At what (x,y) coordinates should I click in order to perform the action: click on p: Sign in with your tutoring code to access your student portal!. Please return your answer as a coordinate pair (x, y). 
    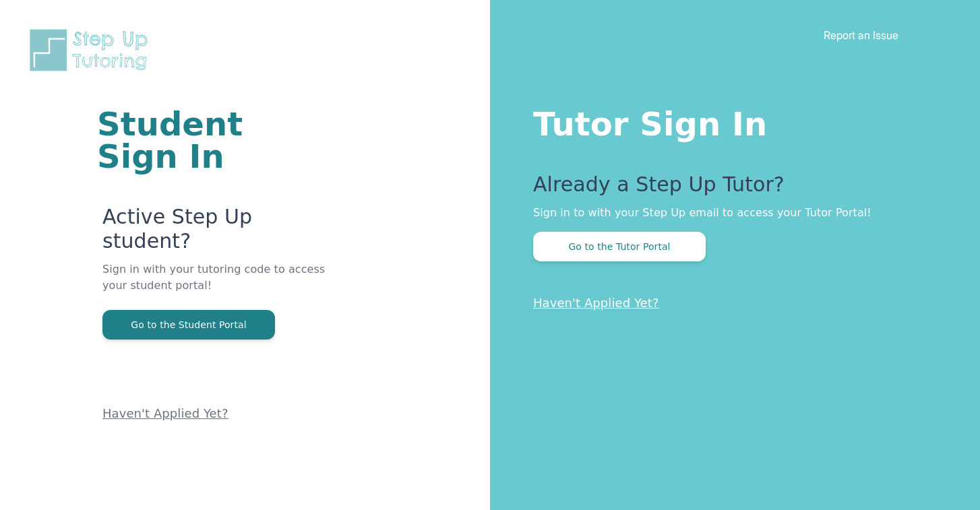
    Looking at the image, I should click on (215, 286).